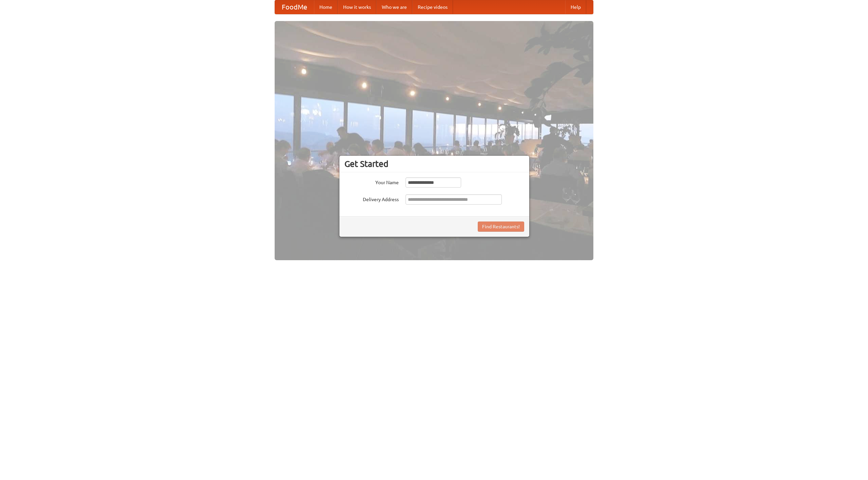 The image size is (868, 480). Describe the element at coordinates (294, 7) in the screenshot. I see `a: FoodMe` at that location.